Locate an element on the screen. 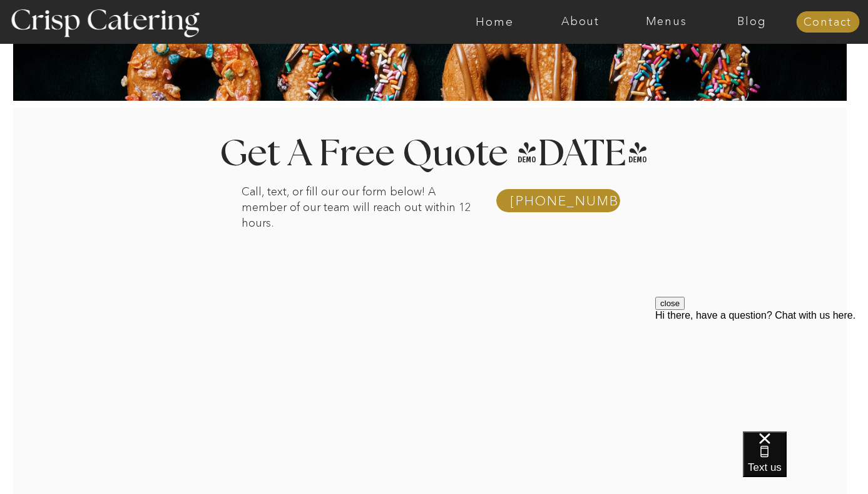  a: About is located at coordinates (580, 22).